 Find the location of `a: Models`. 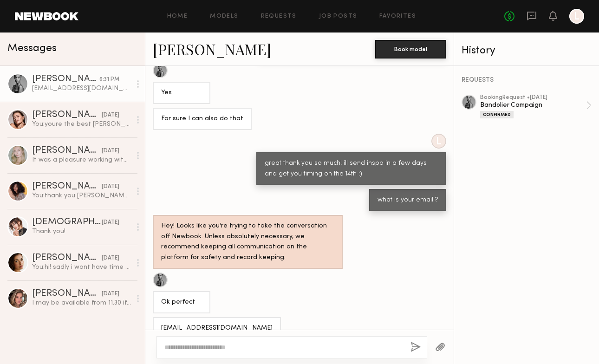

a: Models is located at coordinates (224, 16).